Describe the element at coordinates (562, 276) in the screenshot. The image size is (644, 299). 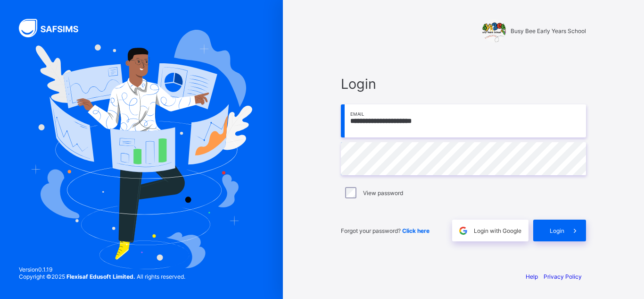
I see `a: Privacy Policy` at that location.